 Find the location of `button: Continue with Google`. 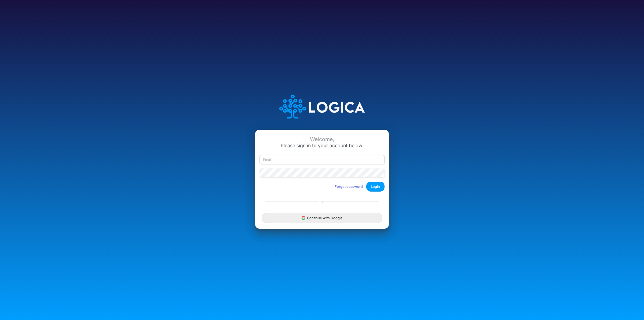

button: Continue with Google is located at coordinates (322, 218).